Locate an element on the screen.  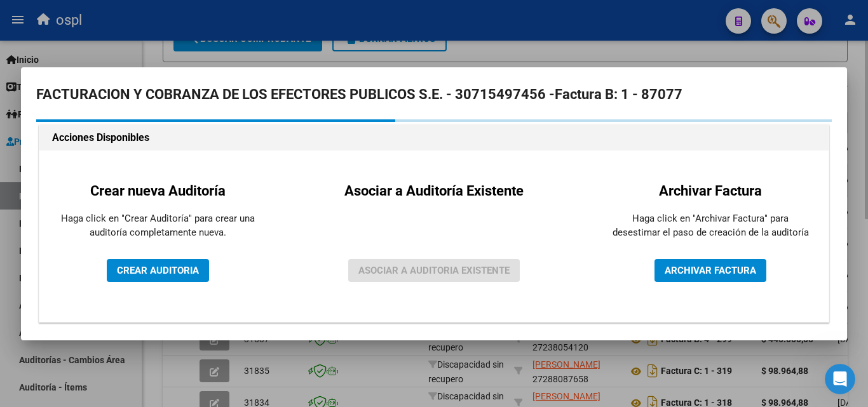
p: Activo is located at coordinates (74, 22).